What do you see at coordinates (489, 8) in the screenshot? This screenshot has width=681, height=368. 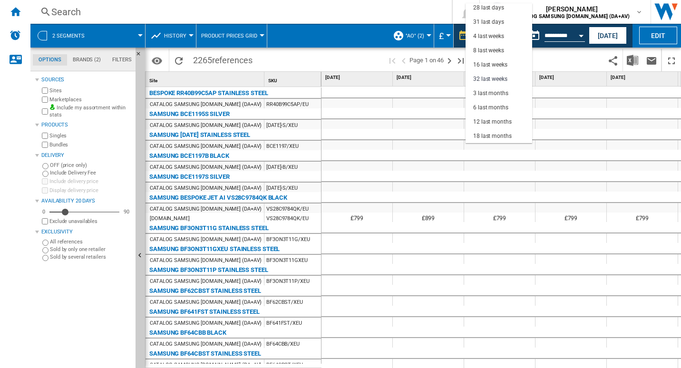 I see `div: 28 last days` at bounding box center [489, 8].